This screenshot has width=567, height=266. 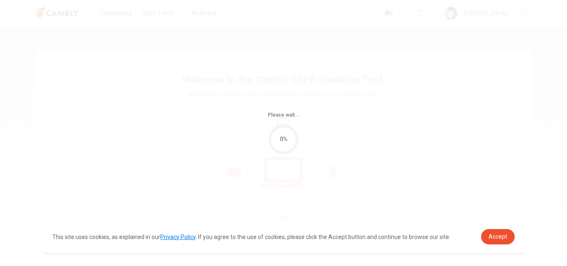 I want to click on span: This site uses cookies, as explained in our . If you agree to the use of cookies, please click th..., so click(x=251, y=237).